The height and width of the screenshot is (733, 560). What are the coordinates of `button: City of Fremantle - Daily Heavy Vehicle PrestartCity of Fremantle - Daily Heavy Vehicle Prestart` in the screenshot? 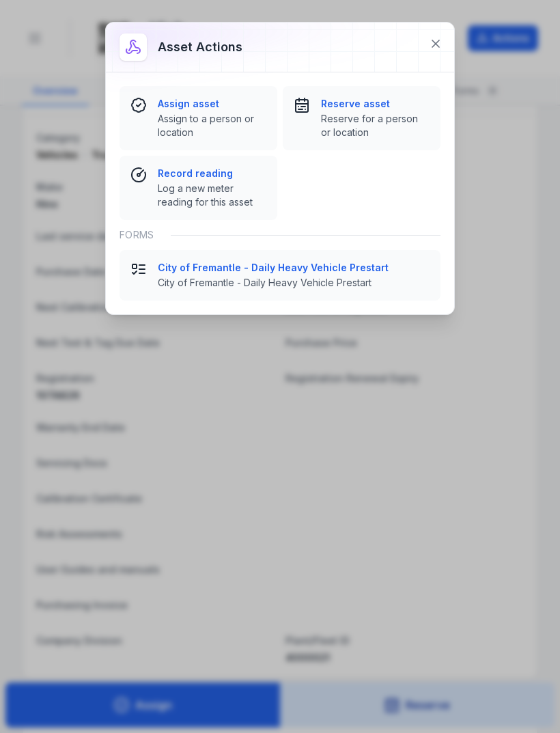 It's located at (280, 275).